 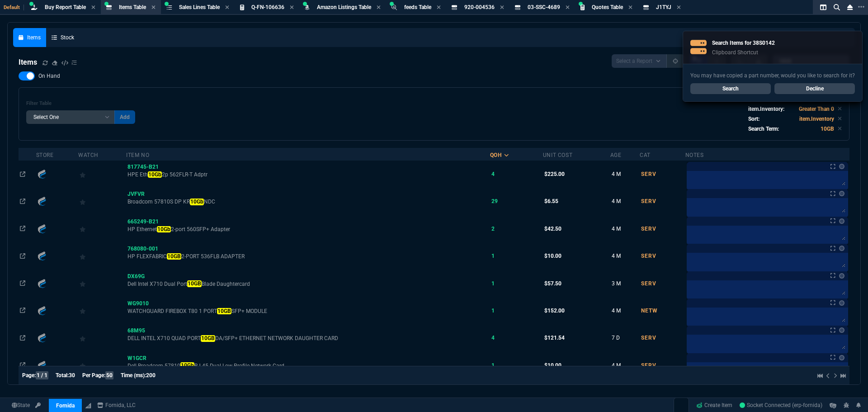 What do you see at coordinates (837, 7) in the screenshot?
I see `nx-icon: Search` at bounding box center [837, 7].